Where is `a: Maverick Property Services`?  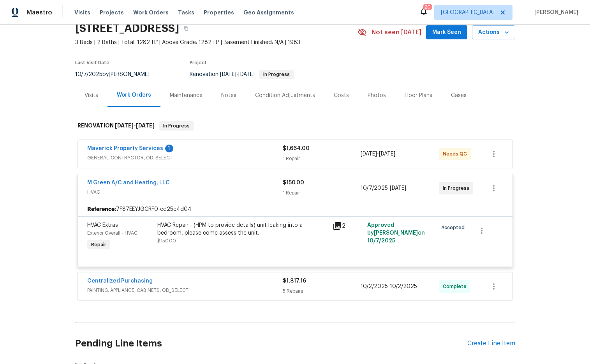
a: Maverick Property Services is located at coordinates (125, 149).